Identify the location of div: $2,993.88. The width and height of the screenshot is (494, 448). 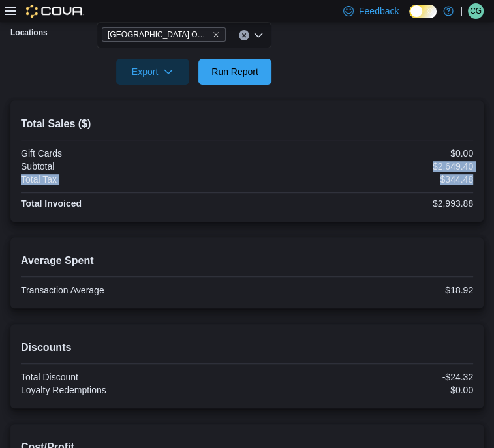
(361, 204).